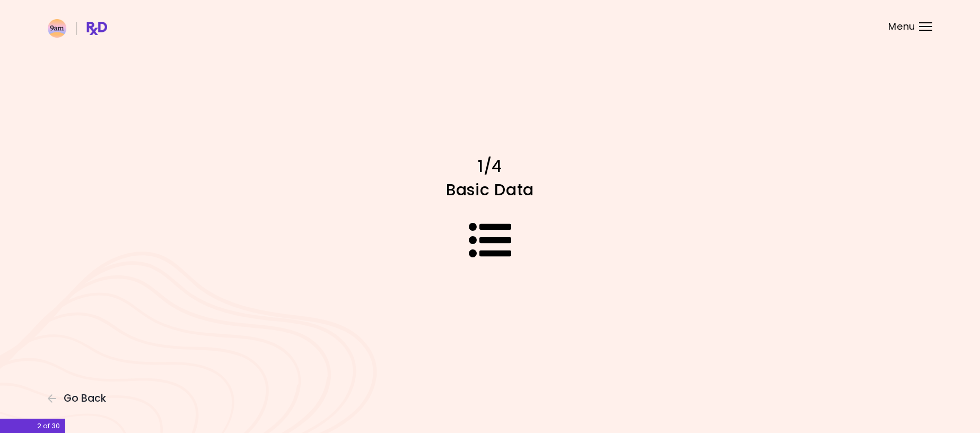 The width and height of the screenshot is (980, 433). I want to click on h1: 1/4, so click(490, 166).